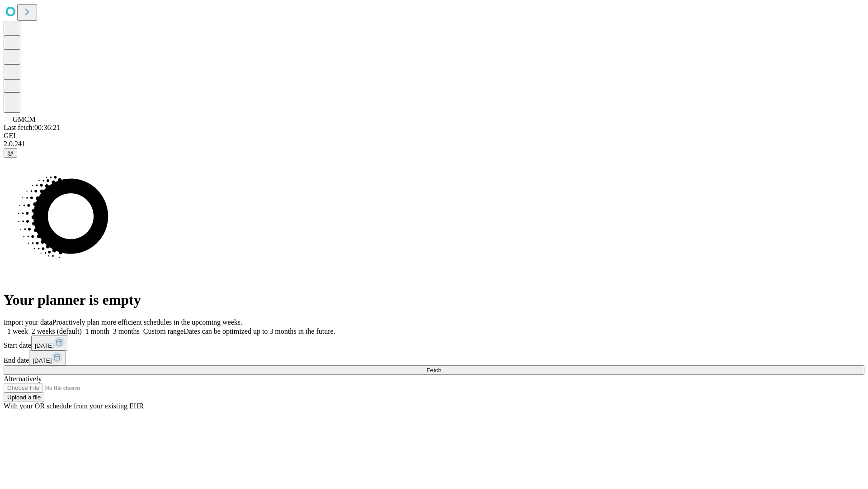  What do you see at coordinates (434, 299) in the screenshot?
I see `h1: Your planner is empty` at bounding box center [434, 299].